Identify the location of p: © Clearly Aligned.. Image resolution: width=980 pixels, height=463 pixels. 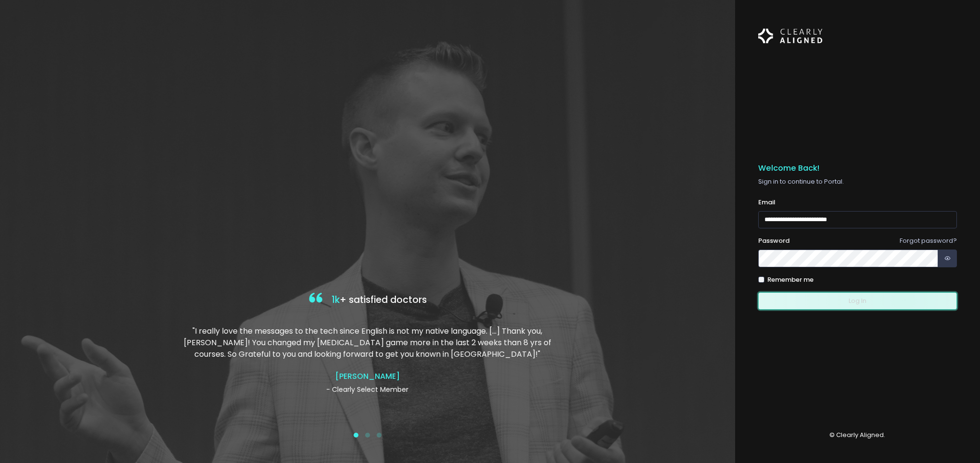
(857, 435).